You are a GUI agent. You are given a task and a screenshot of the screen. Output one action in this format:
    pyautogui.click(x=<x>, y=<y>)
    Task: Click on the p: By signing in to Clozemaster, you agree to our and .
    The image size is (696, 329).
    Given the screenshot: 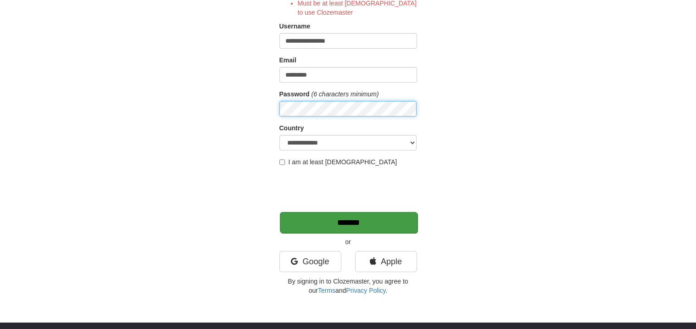 What is the action you would take?
    pyautogui.click(x=348, y=286)
    